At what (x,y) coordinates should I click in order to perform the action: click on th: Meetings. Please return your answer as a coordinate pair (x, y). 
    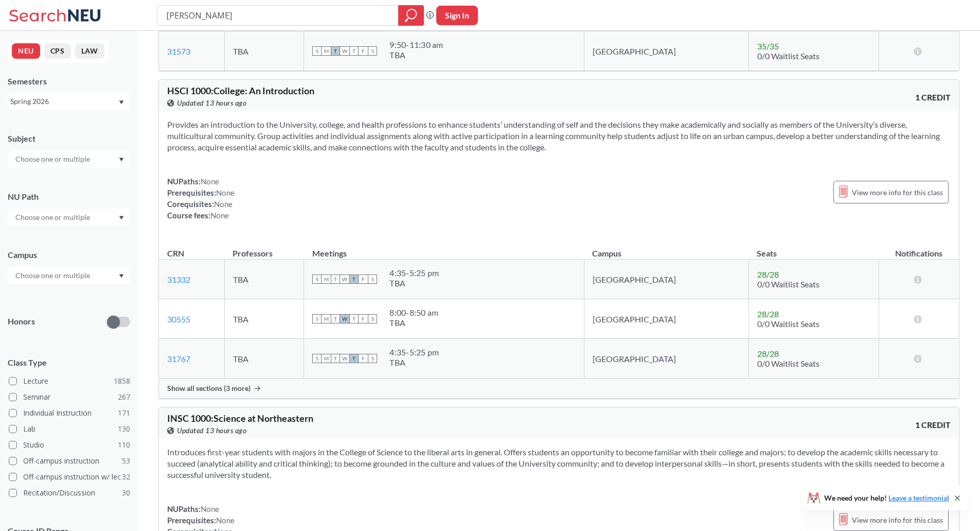
    Looking at the image, I should click on (444, 248).